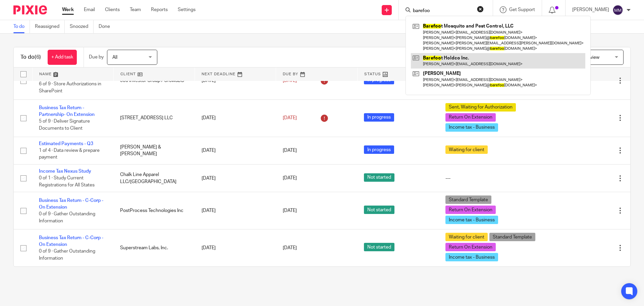 The image size is (644, 306). I want to click on td: PostProcess Technologies Inc, so click(154, 211).